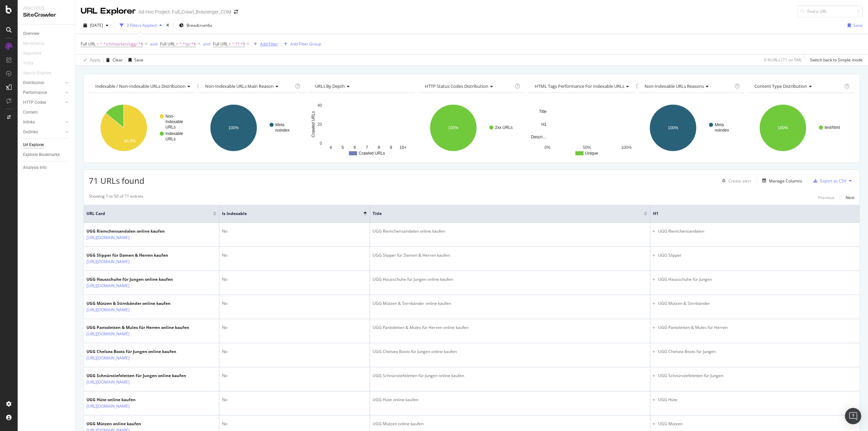  Describe the element at coordinates (758, 304) in the screenshot. I see `li: UGG Mützen & Stirnbänder` at that location.